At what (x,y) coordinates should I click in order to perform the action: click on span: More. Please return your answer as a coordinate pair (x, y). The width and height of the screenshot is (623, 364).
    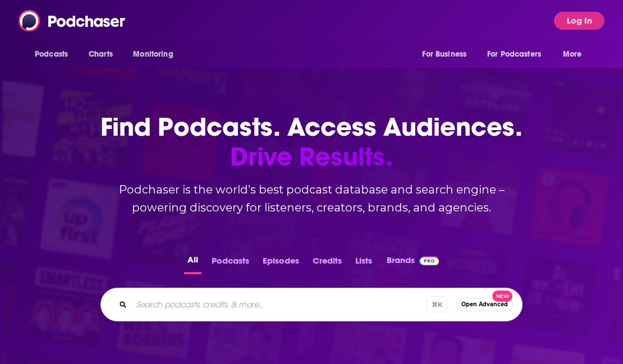
    Looking at the image, I should click on (573, 54).